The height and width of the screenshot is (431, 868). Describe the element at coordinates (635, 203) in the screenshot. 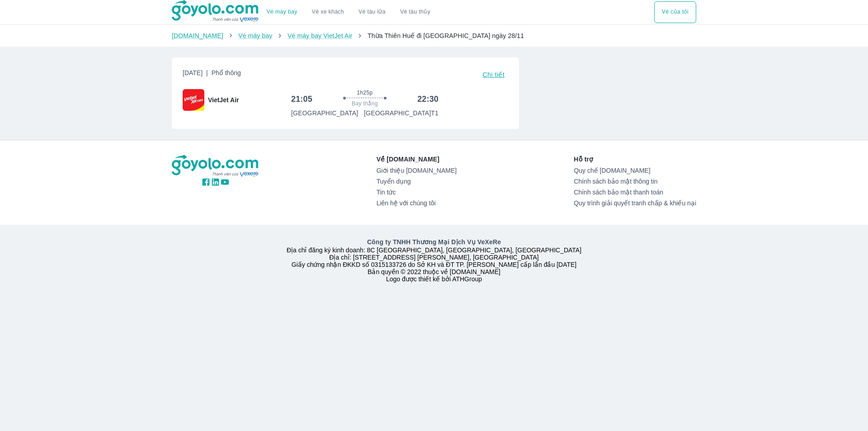

I see `a: Quy trình giải quyết tranh chấp & khiếu nại` at that location.